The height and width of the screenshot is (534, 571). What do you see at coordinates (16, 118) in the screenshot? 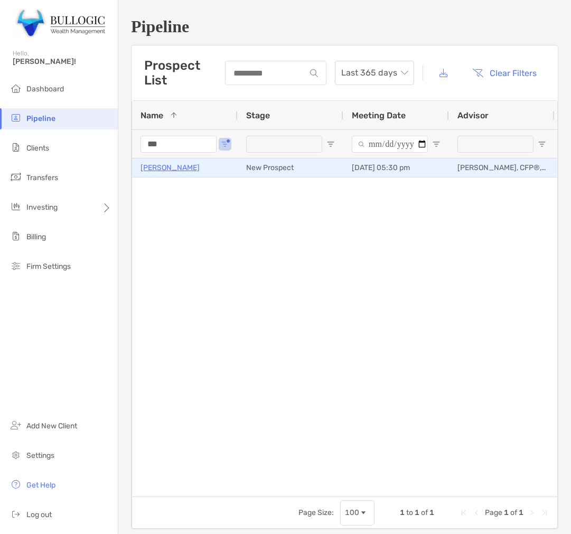
I see `img: pipeline icon` at bounding box center [16, 118].